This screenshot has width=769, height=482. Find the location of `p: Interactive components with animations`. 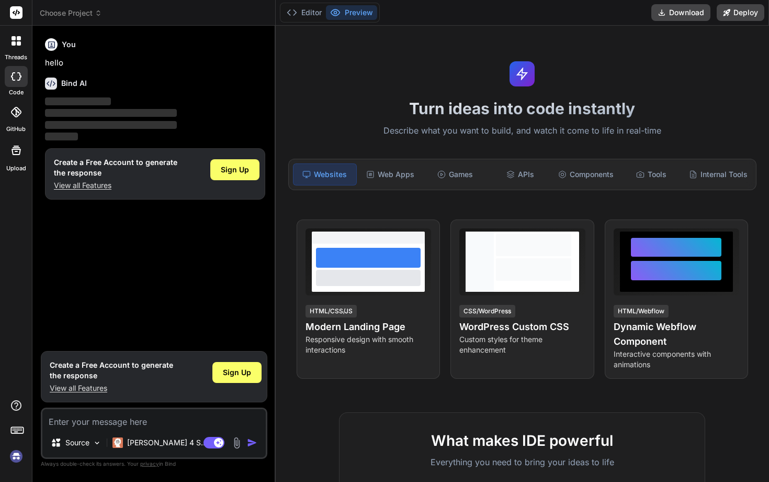

p: Interactive components with animations is located at coordinates (677, 359).